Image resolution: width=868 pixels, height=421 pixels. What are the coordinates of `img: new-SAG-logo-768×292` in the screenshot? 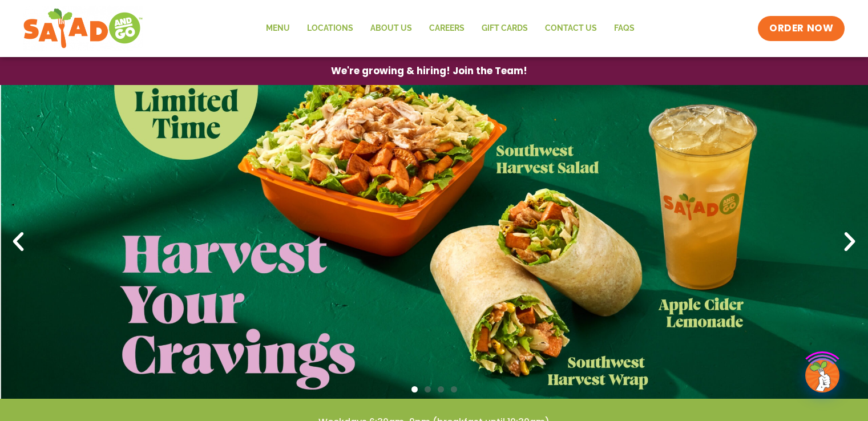 It's located at (83, 29).